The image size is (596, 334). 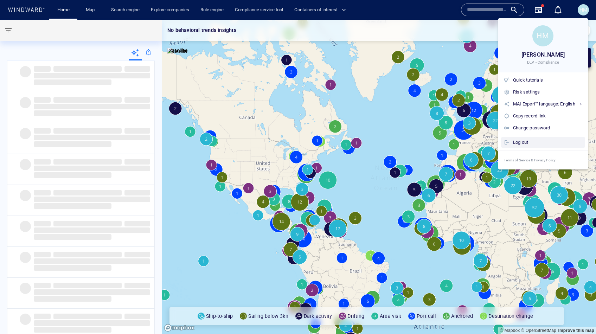 What do you see at coordinates (547, 116) in the screenshot?
I see `div: Copy record link` at bounding box center [547, 116].